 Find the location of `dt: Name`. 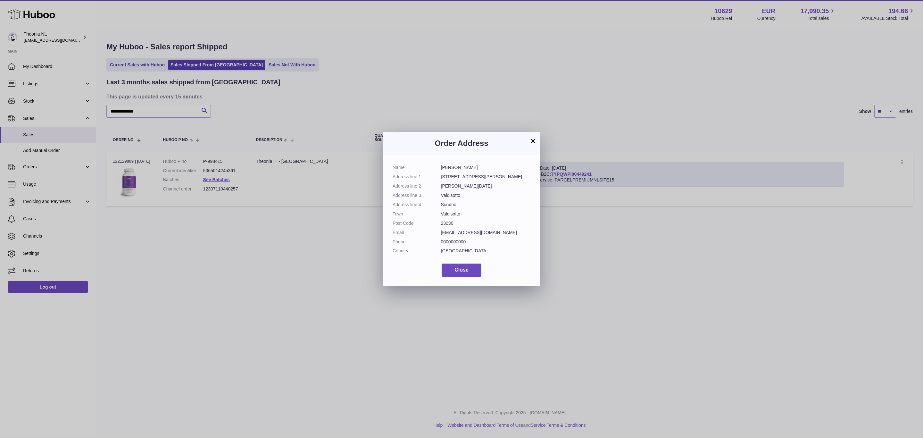

dt: Name is located at coordinates (417, 167).